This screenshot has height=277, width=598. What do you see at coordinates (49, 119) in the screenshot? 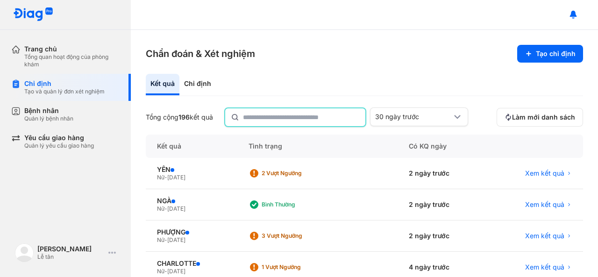
I see `div: Quản lý bệnh nhân` at bounding box center [49, 119].